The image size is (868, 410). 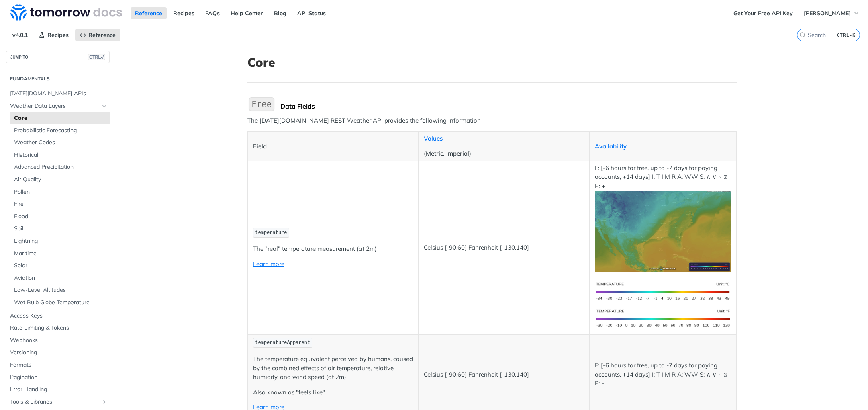 What do you see at coordinates (60, 253) in the screenshot?
I see `span: Maritime` at bounding box center [60, 253].